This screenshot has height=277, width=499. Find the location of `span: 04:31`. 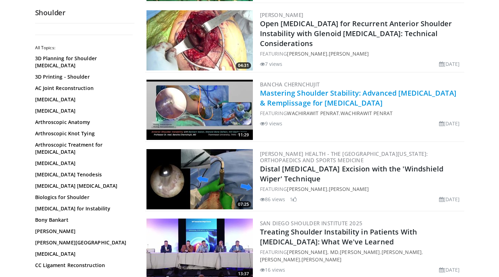

span: 04:31 is located at coordinates (243, 66).